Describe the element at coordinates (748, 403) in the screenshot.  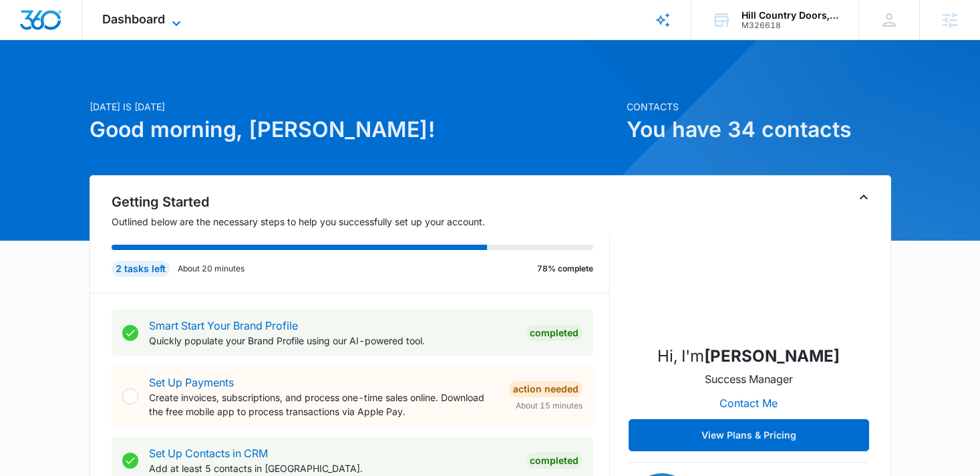
I see `button: Contact Me` at that location.